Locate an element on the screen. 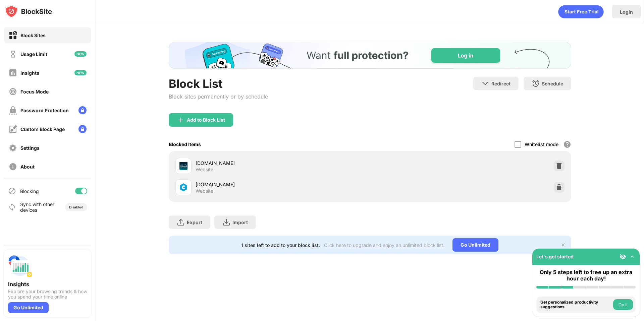 This screenshot has height=321, width=644. div: Whitelist mode is located at coordinates (541, 144).